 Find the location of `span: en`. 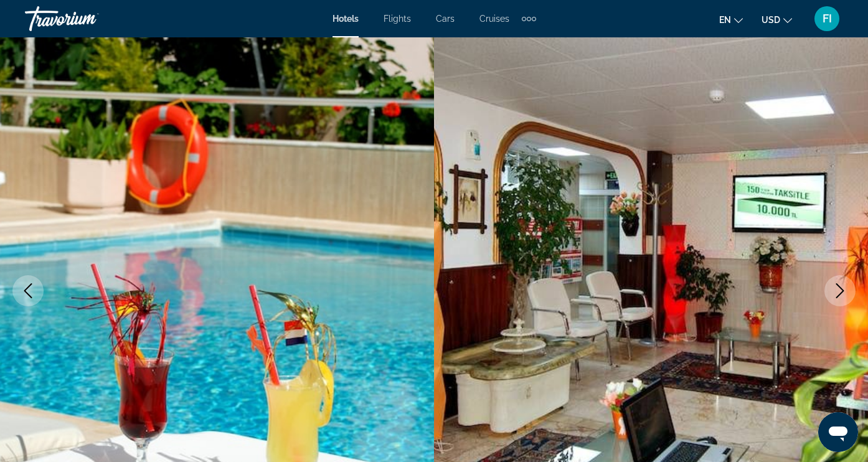

span: en is located at coordinates (725, 20).